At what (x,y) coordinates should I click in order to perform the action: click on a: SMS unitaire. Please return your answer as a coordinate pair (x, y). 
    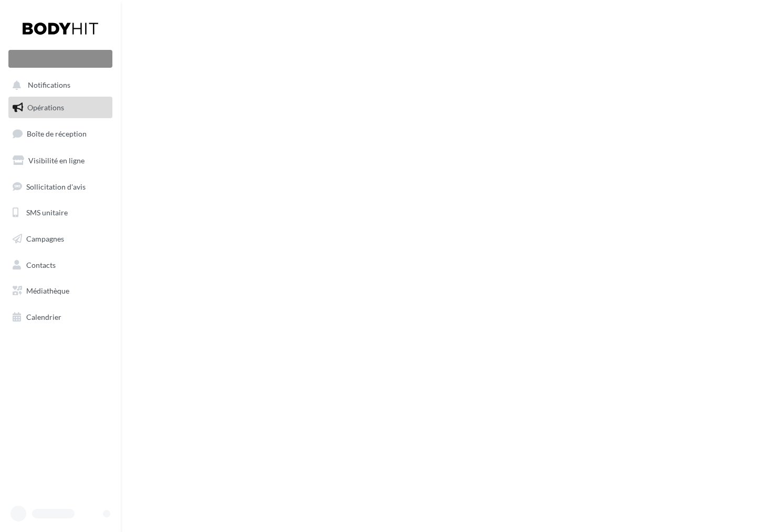
    Looking at the image, I should click on (61, 213).